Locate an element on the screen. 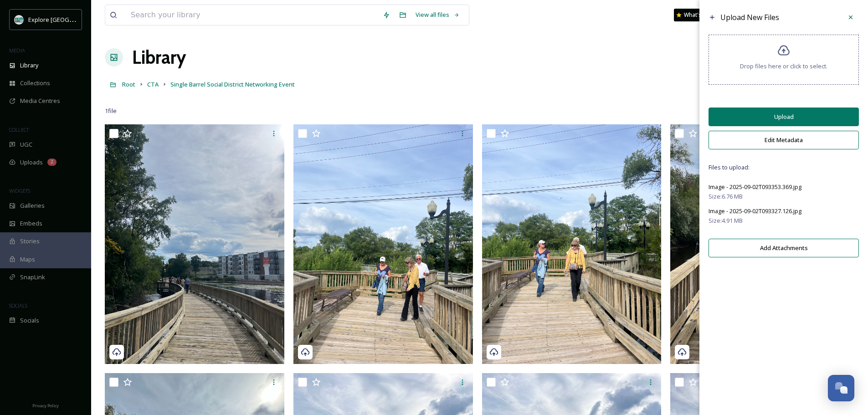 Image resolution: width=868 pixels, height=415 pixels. div: 2 is located at coordinates (52, 162).